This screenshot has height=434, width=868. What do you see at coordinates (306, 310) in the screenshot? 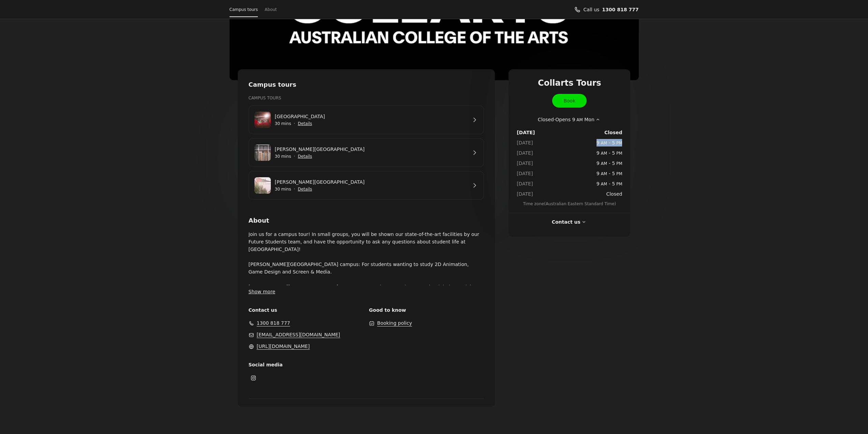
I see `span: Contact us` at bounding box center [306, 310].